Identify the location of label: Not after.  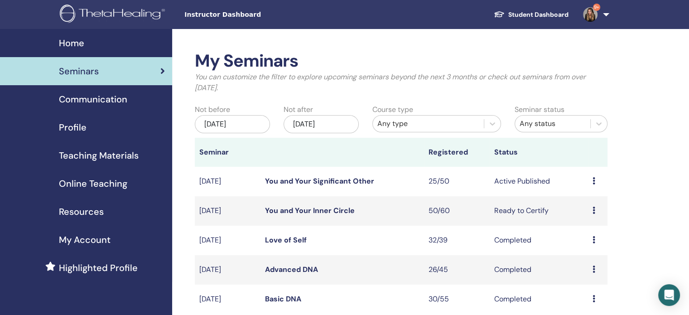
(298, 110).